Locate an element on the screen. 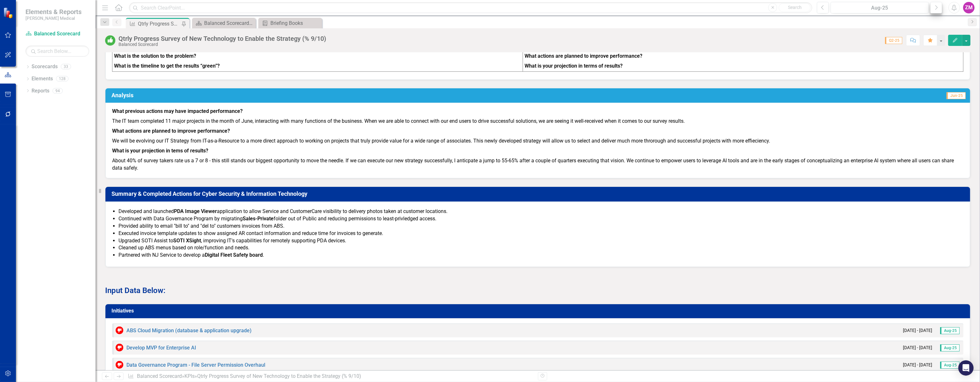 This screenshot has width=980, height=382. strong: What previous actions may have impacted performance? is located at coordinates (178, 111).